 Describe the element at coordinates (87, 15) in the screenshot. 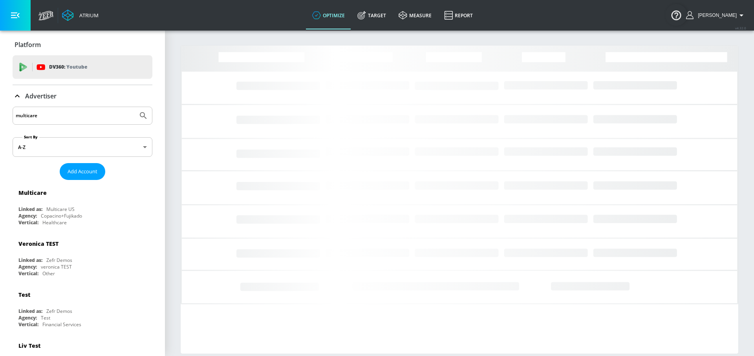

I see `div: Atrium` at that location.